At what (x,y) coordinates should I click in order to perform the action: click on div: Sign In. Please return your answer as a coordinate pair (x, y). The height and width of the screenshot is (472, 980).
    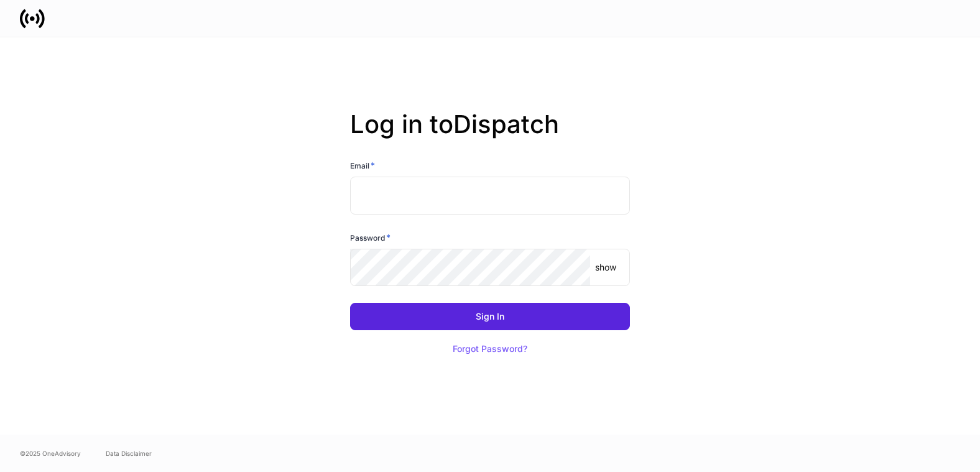
    Looking at the image, I should click on (490, 317).